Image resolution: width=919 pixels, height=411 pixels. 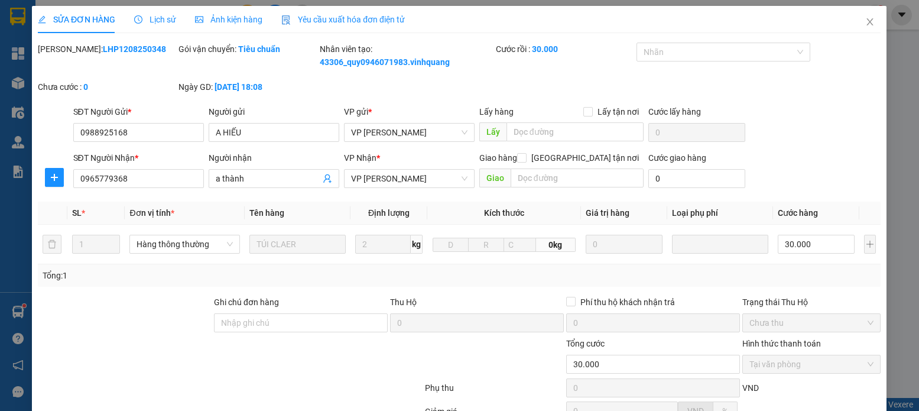 I want to click on th: Loại phụ phí, so click(x=721, y=213).